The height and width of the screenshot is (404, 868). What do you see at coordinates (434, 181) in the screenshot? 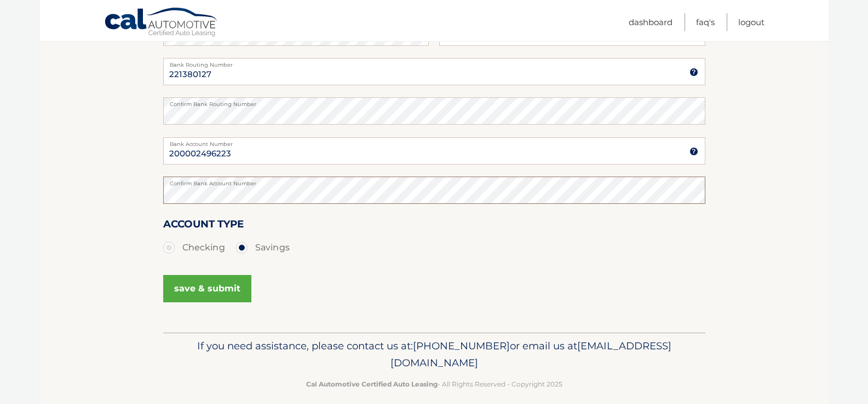
I see `label: Confirm Bank Account Number` at bounding box center [434, 181].